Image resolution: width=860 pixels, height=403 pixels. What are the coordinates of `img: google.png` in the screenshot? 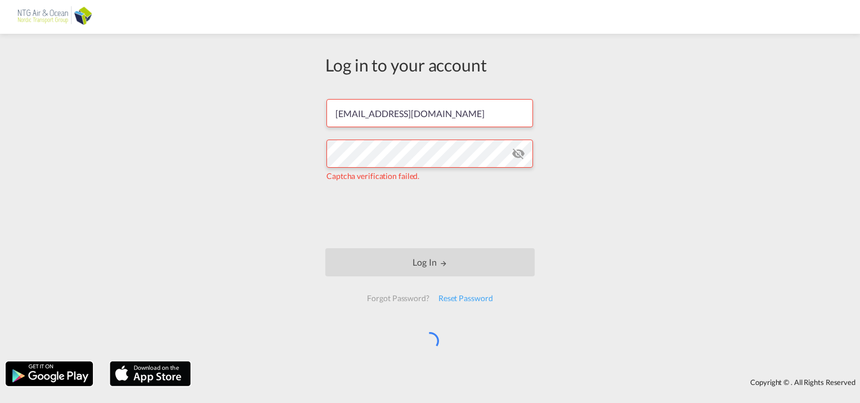 It's located at (49, 374).